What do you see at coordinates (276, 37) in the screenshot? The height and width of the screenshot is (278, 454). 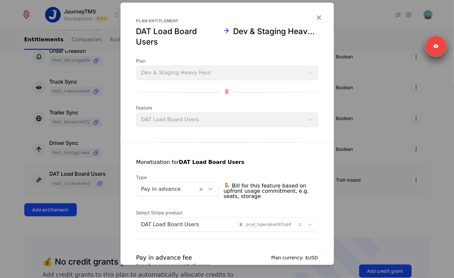 I see `div: Dev & Staging Heavy Haul` at bounding box center [276, 37].